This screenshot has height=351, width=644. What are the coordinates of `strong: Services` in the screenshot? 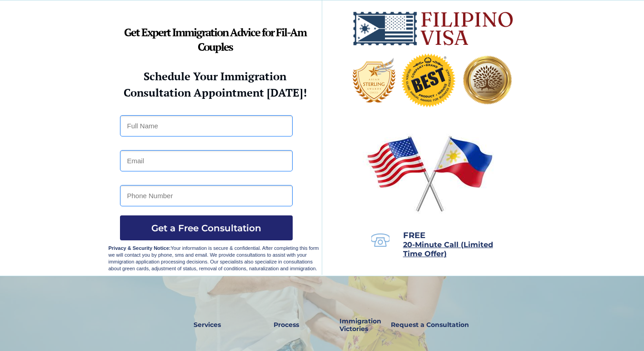 It's located at (207, 325).